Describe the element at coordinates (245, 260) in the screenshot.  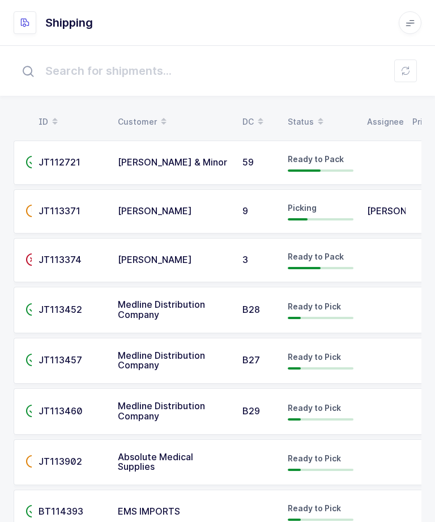
I see `span: 3` at that location.